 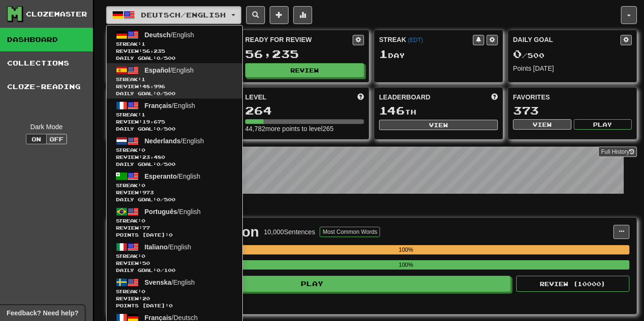 I want to click on span: Review: 56,235, so click(x=175, y=51).